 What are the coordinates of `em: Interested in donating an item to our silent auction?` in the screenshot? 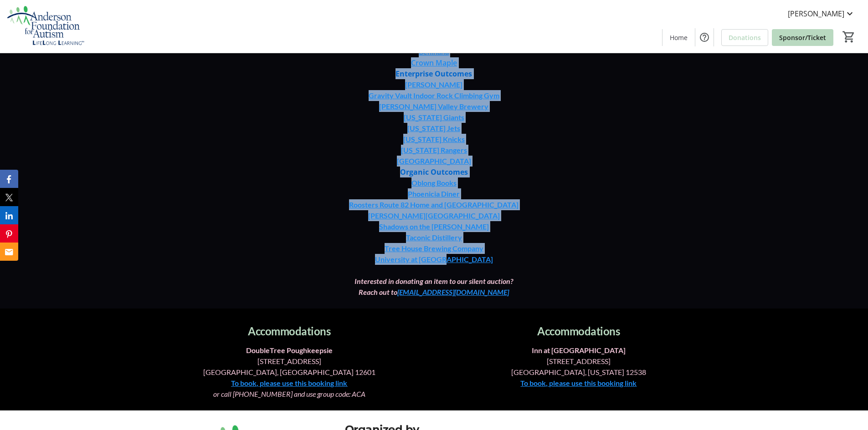 It's located at (433, 281).